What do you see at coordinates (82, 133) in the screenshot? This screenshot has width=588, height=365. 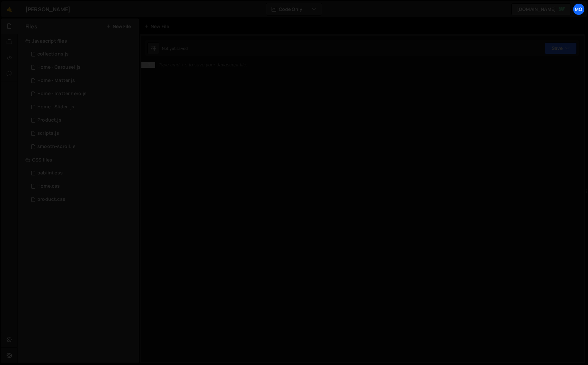 I see `div: 14868/40477.js` at bounding box center [82, 133].